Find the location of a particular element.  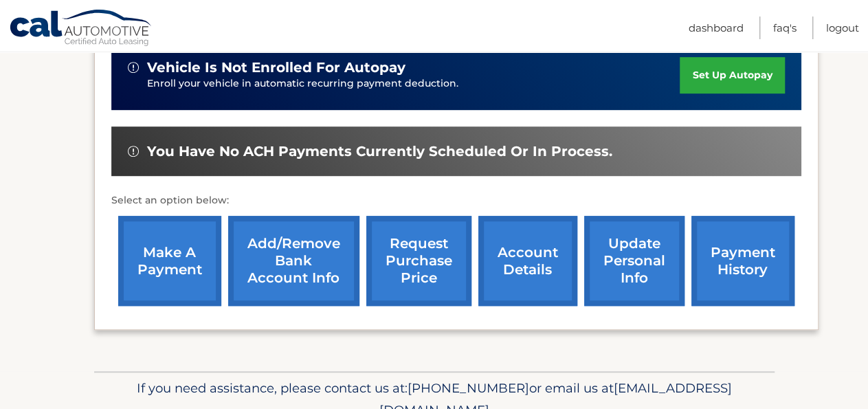

a: Add/Remove bank account info is located at coordinates (294, 260).